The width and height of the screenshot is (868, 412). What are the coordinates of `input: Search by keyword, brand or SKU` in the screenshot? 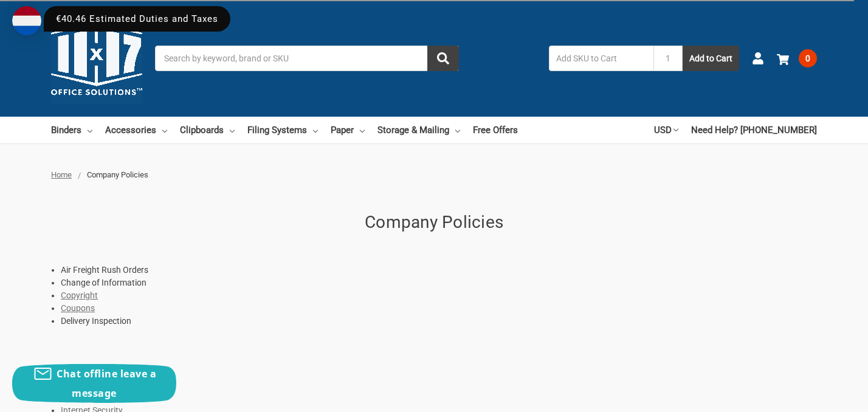 It's located at (307, 59).